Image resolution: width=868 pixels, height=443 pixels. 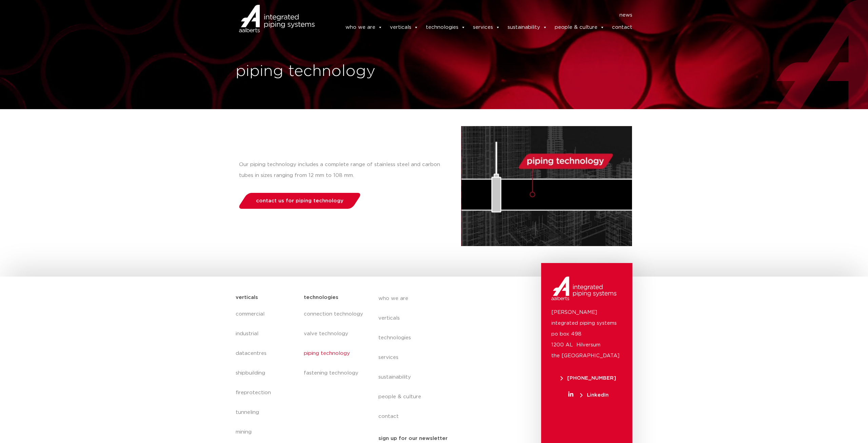 What do you see at coordinates (334, 334) in the screenshot?
I see `a: valve technology` at bounding box center [334, 334].